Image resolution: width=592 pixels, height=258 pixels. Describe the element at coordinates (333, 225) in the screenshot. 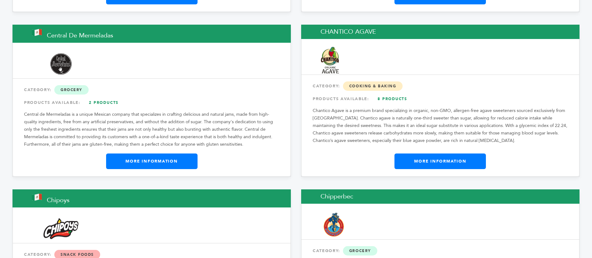

I see `img: Chipperbec` at that location.